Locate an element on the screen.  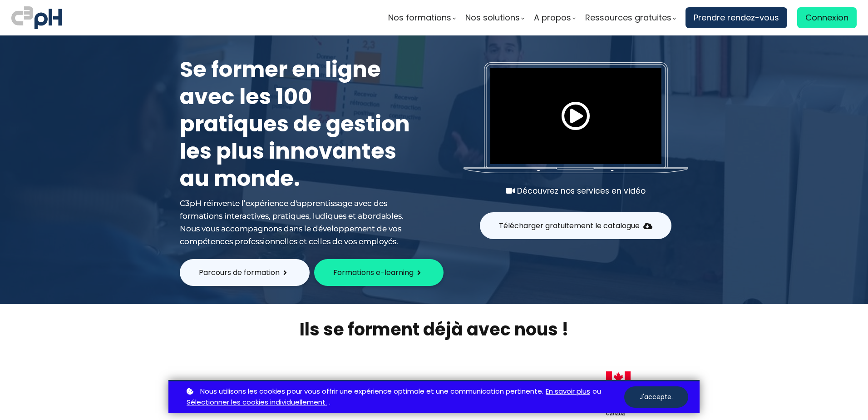
span: Connexion is located at coordinates (827, 17).